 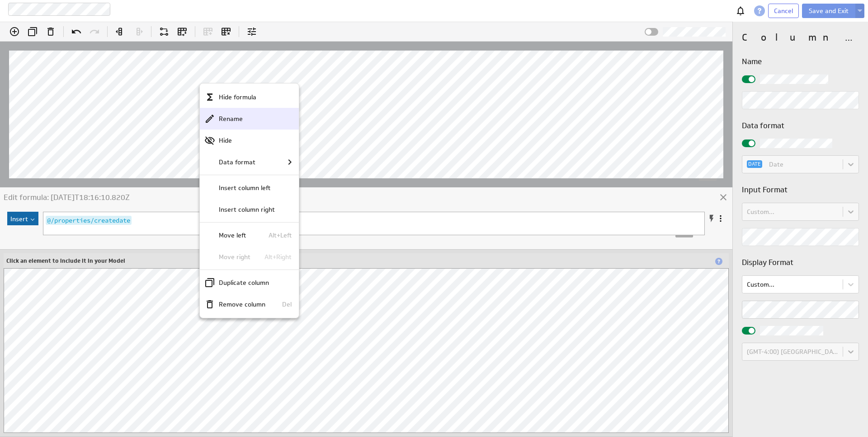 I want to click on p: Data format, so click(x=237, y=162).